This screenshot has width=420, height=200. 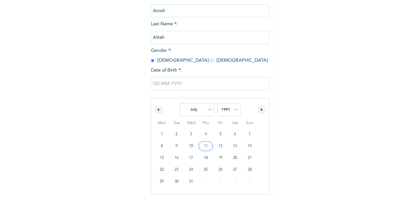 What do you see at coordinates (162, 169) in the screenshot?
I see `span: 22` at bounding box center [162, 169].